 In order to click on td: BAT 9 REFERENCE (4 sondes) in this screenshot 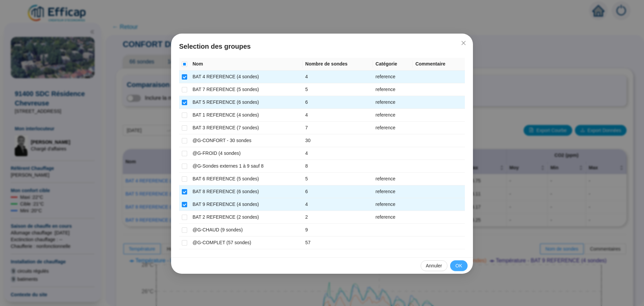, I will do `click(246, 204)`.